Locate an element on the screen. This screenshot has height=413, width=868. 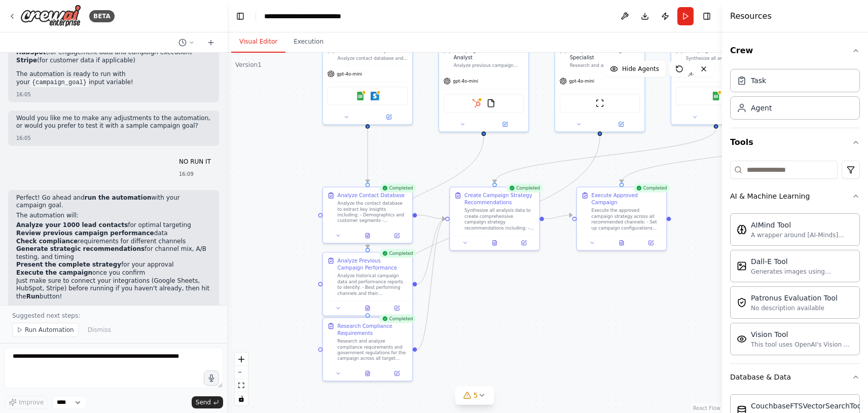
img: ScrapeWebsiteTool is located at coordinates (600, 103).